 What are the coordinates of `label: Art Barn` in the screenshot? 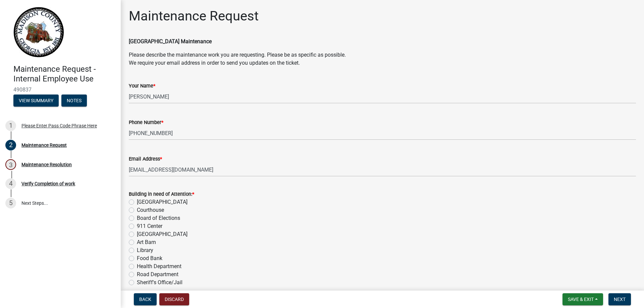 It's located at (146, 243).